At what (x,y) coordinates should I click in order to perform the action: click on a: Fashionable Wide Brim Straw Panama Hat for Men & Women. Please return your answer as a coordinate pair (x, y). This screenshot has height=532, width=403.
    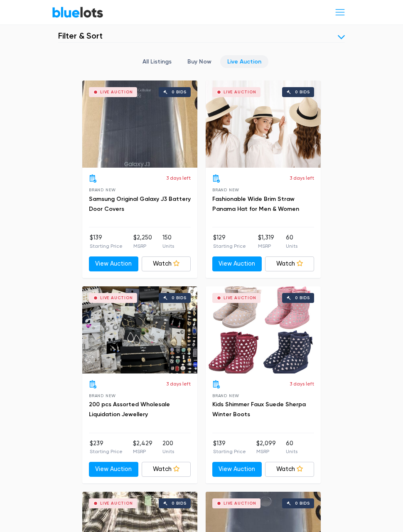
    Looking at the image, I should click on (255, 204).